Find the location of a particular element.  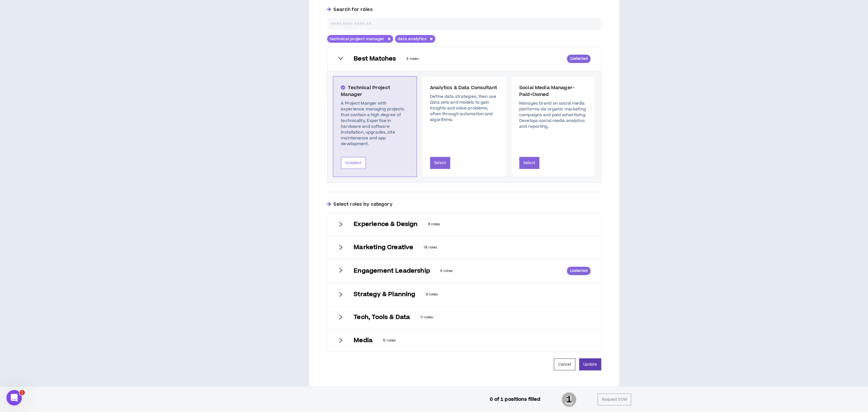

h6: Technical Project Manager is located at coordinates (375, 91).